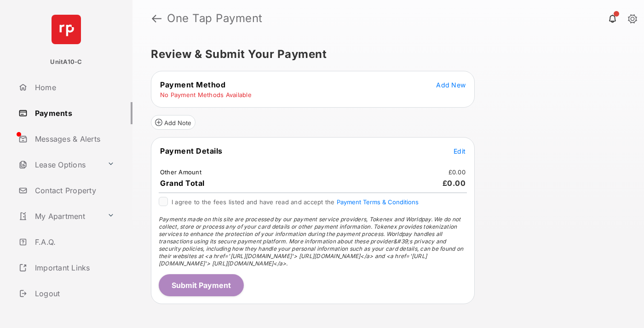 The image size is (644, 328). I want to click on h5: Review & Submit Your Payment, so click(384, 55).